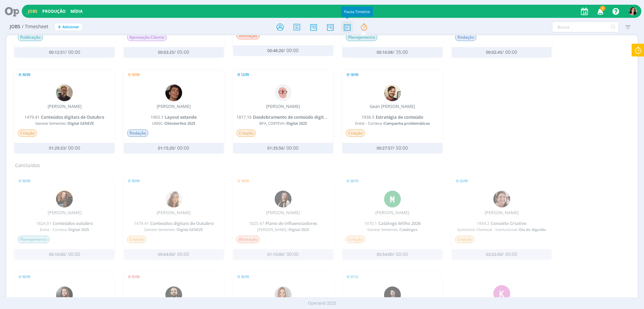  I want to click on img: C, so click(393, 295).